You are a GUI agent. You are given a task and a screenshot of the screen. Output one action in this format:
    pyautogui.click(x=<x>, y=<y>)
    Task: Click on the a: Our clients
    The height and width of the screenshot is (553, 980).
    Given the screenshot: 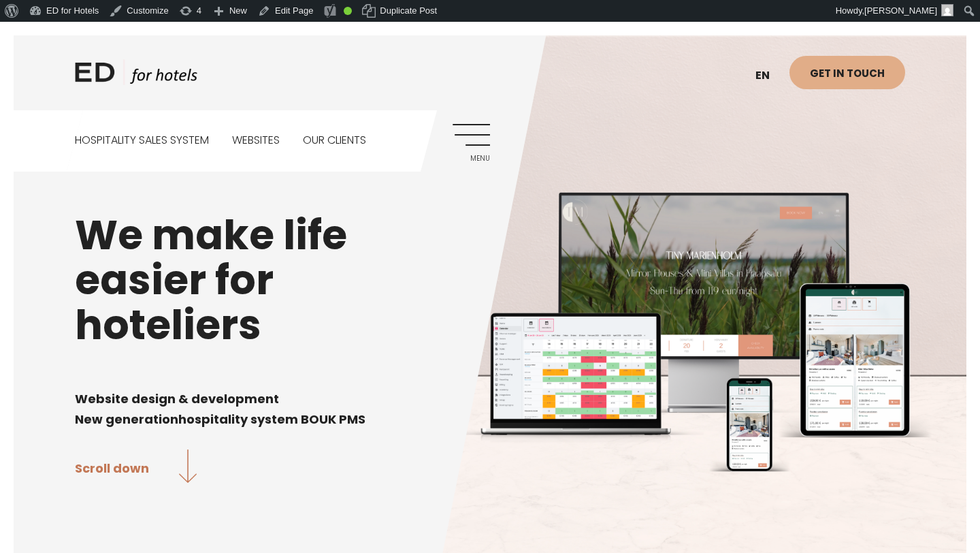 What is the action you would take?
    pyautogui.click(x=334, y=140)
    